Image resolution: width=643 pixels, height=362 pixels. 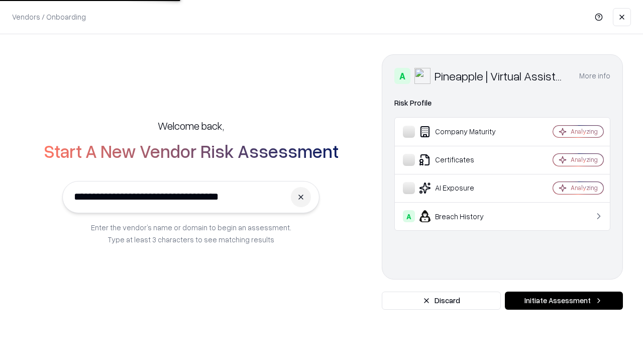 I want to click on button: Initiate Assessment, so click(x=563, y=300).